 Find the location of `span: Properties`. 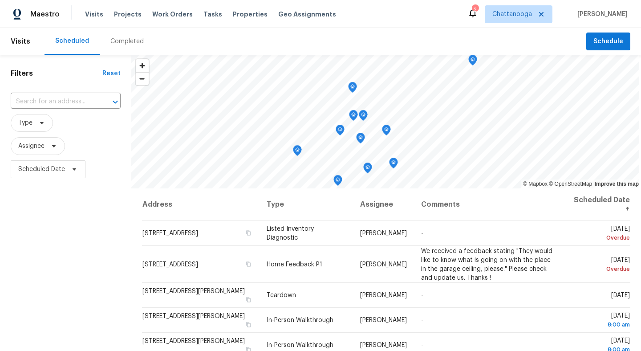

span: Properties is located at coordinates (250, 14).